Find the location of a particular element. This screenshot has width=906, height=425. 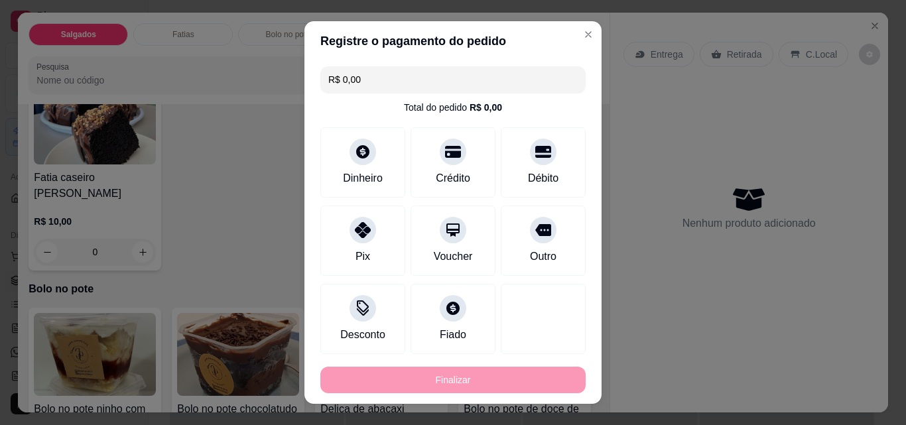

div: Débito is located at coordinates (543, 178).